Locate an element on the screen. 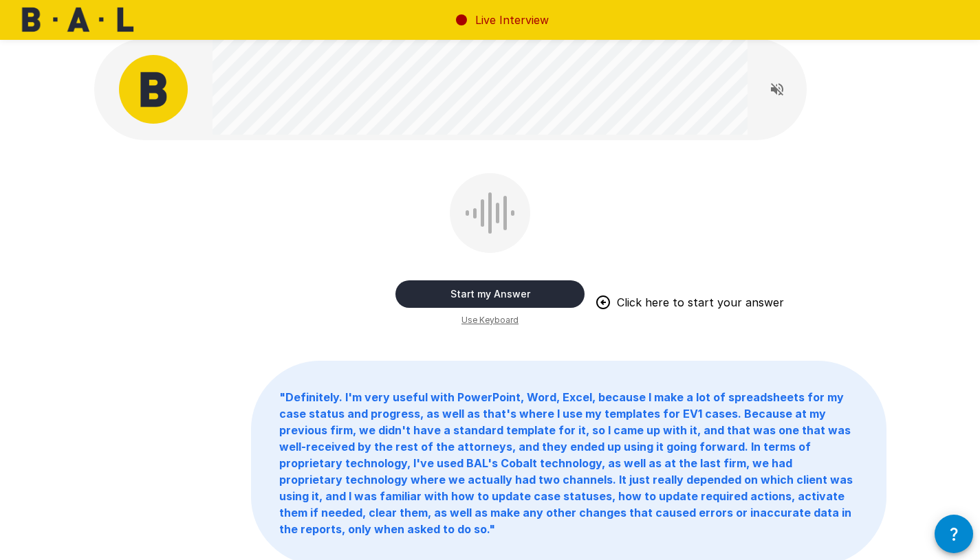  button: Read questions aloud is located at coordinates (777, 89).